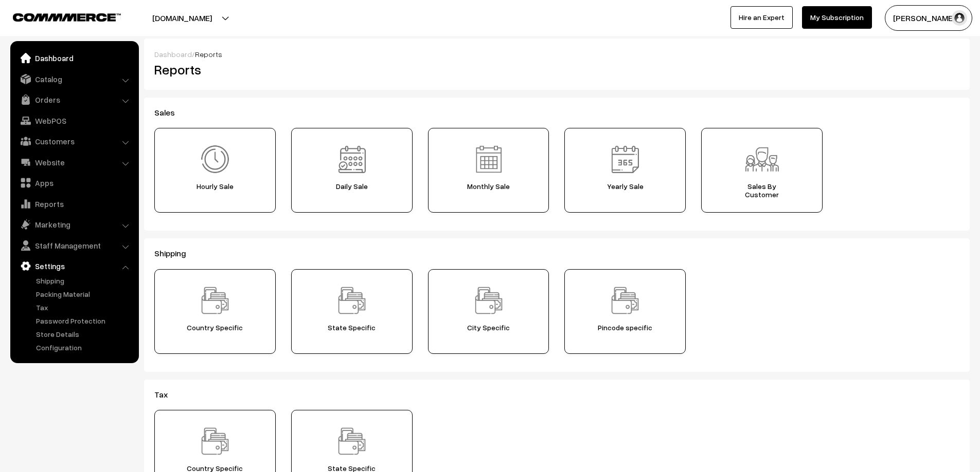 The height and width of the screenshot is (472, 980). Describe the element at coordinates (208, 54) in the screenshot. I see `span: Reports` at that location.